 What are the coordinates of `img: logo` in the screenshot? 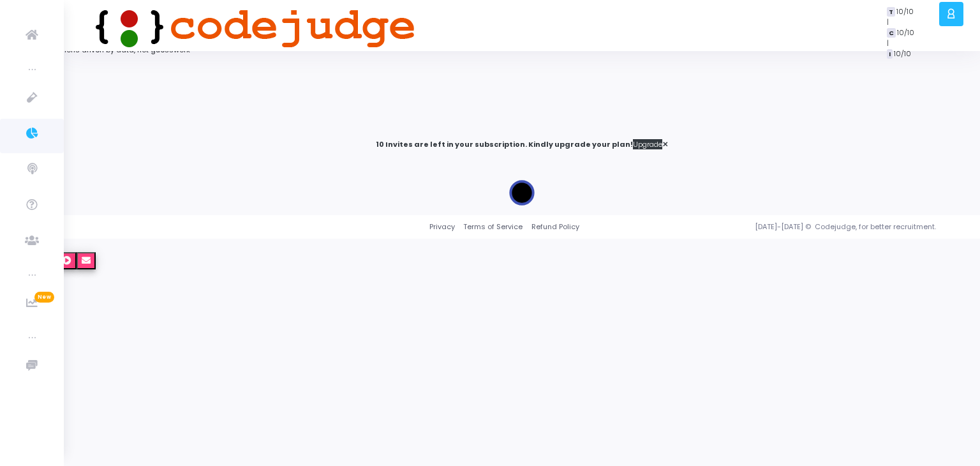 It's located at (248, 25).